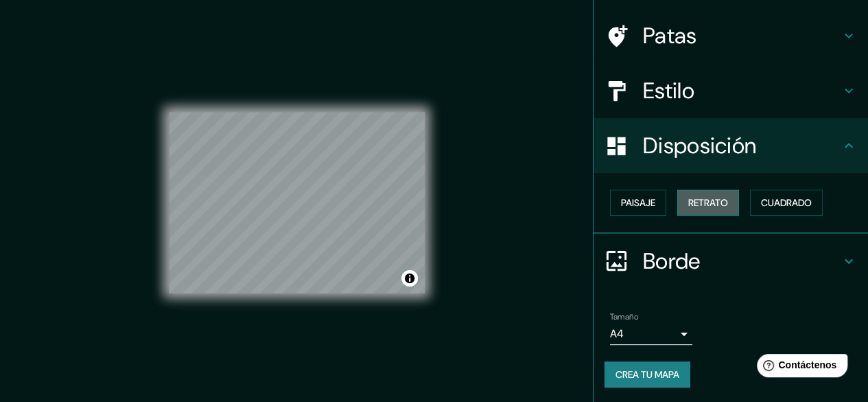 The image size is (868, 402). Describe the element at coordinates (61, 16) in the screenshot. I see `font: Contáctenos` at that location.